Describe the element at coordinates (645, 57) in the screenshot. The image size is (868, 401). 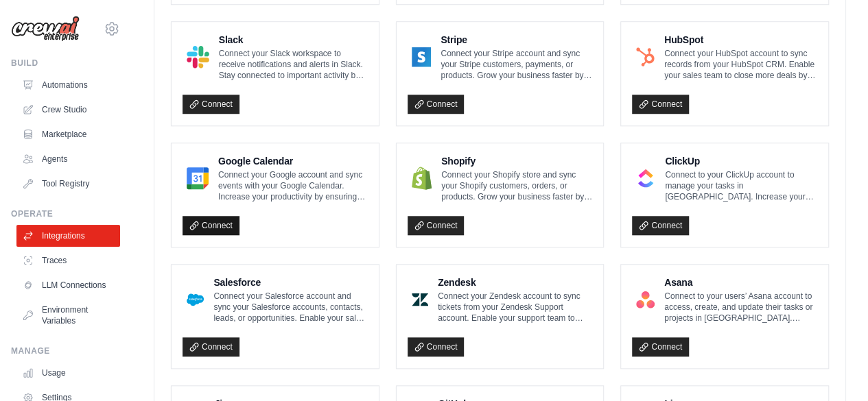
I see `img: HubSpot Logo` at that location.